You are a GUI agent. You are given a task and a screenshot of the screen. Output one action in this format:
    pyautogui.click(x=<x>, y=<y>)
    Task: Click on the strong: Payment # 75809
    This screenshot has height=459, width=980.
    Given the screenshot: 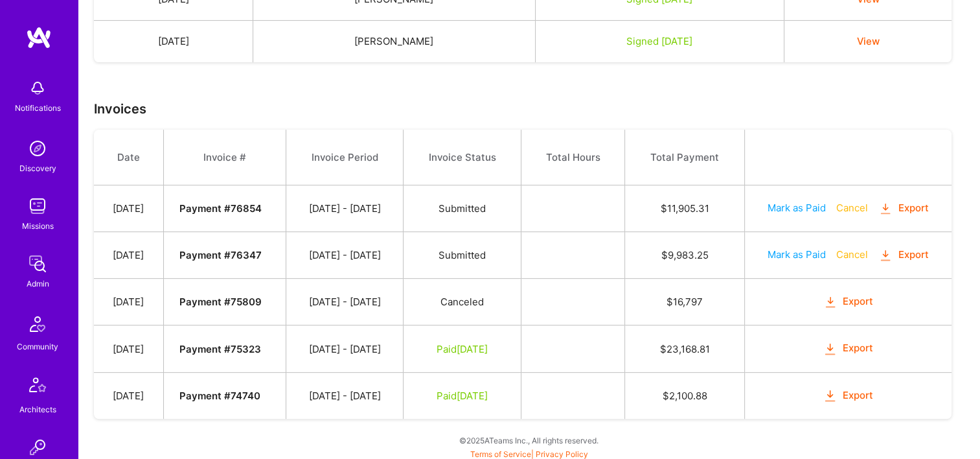 What is the action you would take?
    pyautogui.click(x=221, y=301)
    